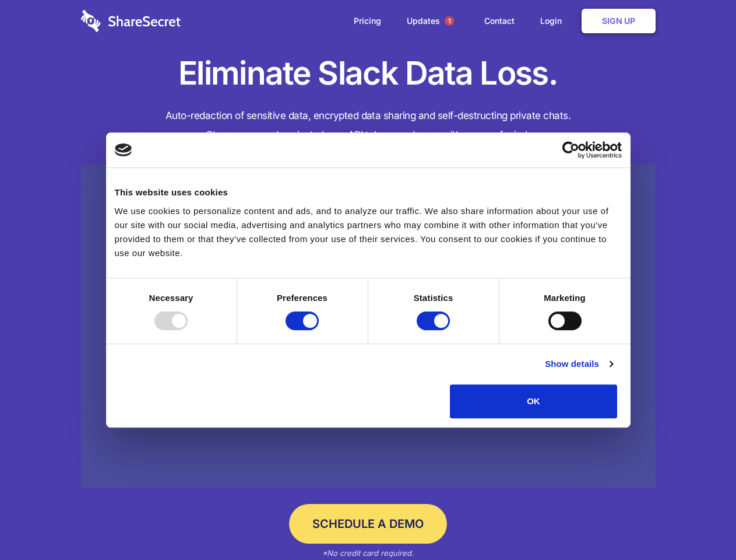 Image resolution: width=736 pixels, height=560 pixels. I want to click on strong: Necessary, so click(171, 297).